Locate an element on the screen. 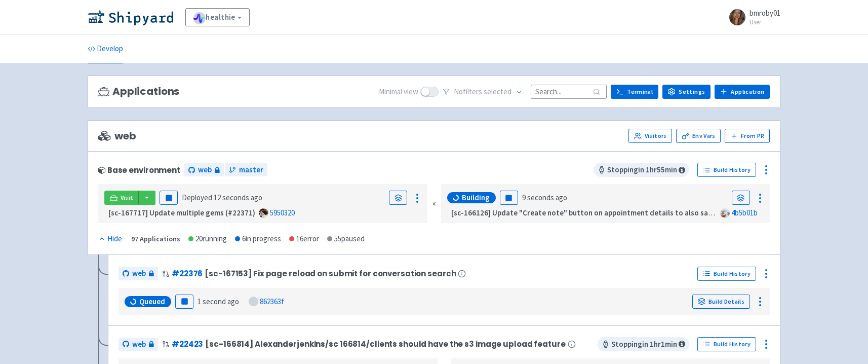  a: 862363f is located at coordinates (272, 301).